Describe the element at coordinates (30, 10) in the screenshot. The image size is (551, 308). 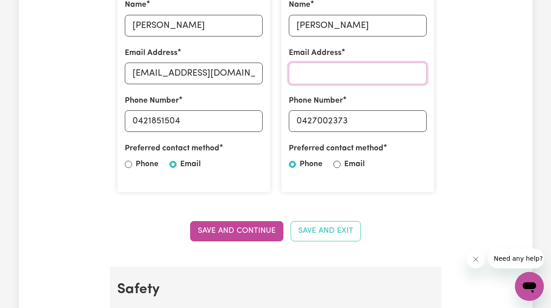
I see `span: Need any help?` at that location.